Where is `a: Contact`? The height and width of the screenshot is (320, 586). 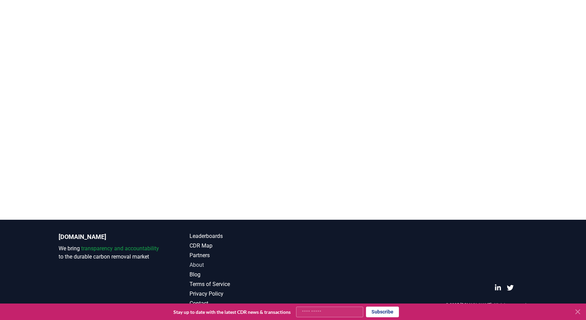
a: Contact is located at coordinates (241, 303).